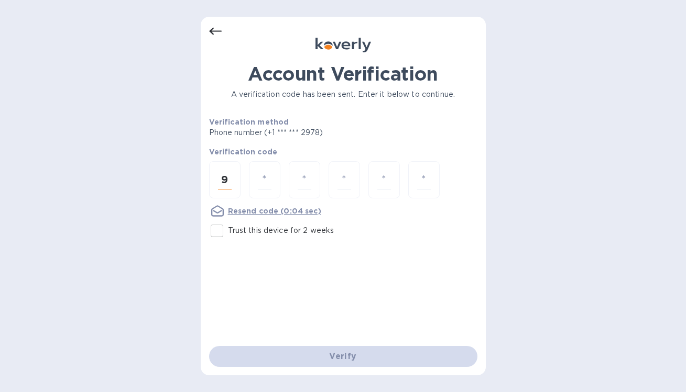  I want to click on p: Trust this device for 2 weeks, so click(281, 230).